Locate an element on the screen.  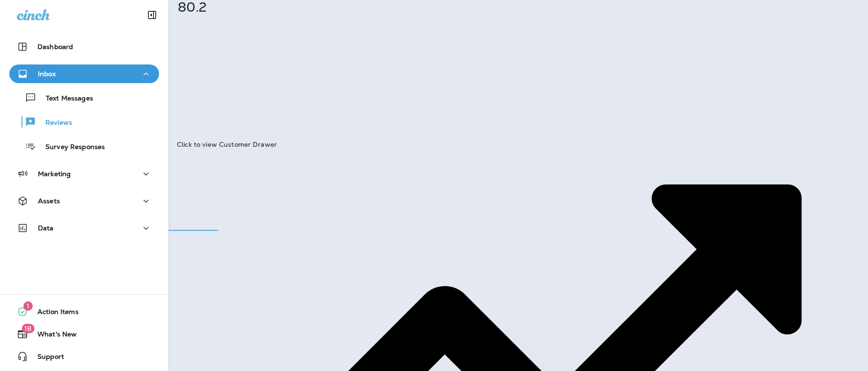
p: Assets is located at coordinates (49, 201).